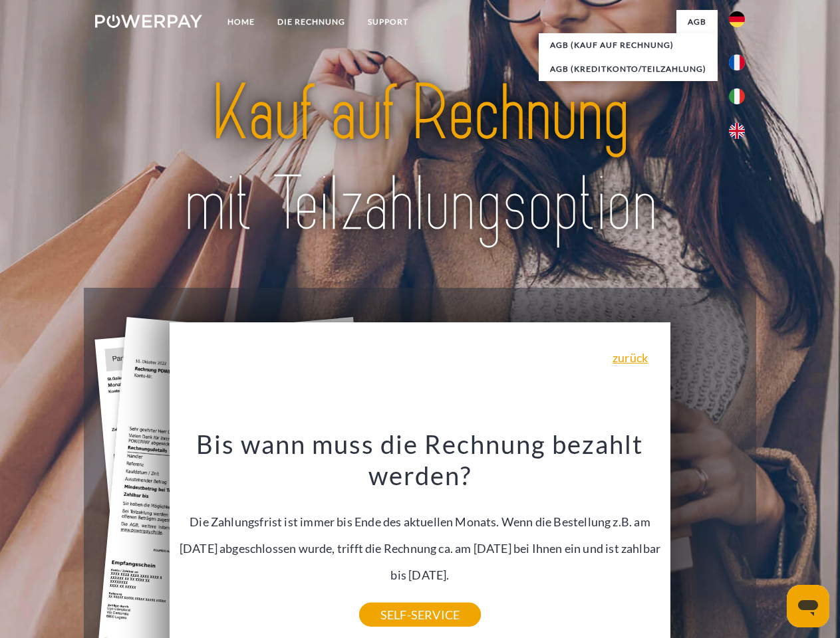 This screenshot has height=638, width=840. I want to click on a: Home, so click(241, 22).